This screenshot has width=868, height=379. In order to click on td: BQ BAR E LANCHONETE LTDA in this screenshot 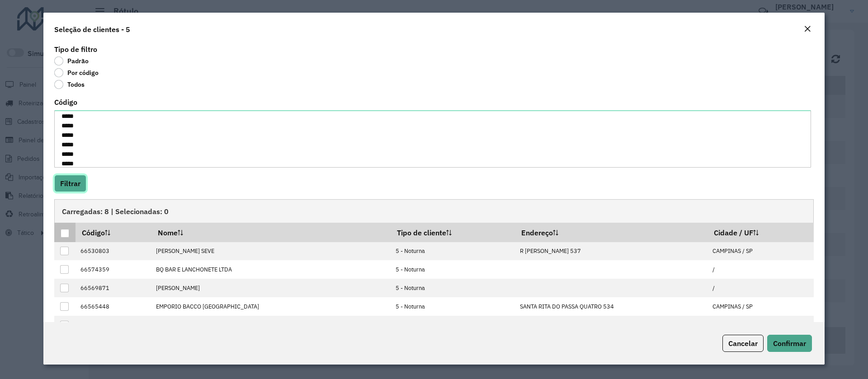, I will do `click(271, 269)`.